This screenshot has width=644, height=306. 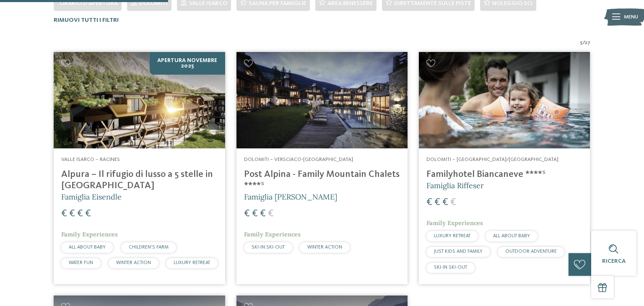 I want to click on span: Sauna per famiglie, so click(x=277, y=3).